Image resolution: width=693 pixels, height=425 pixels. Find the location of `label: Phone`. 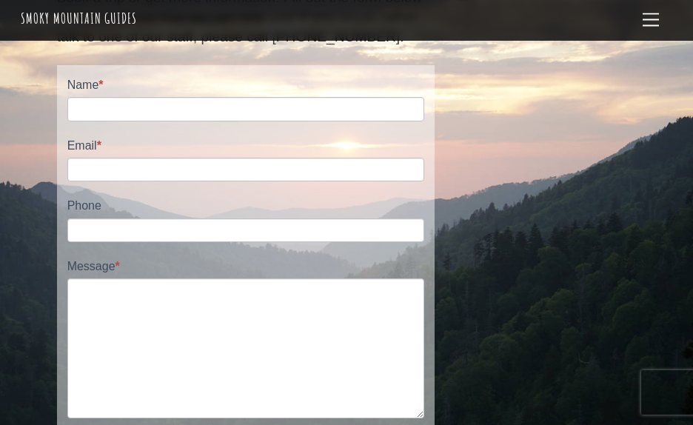

label: Phone is located at coordinates (246, 207).